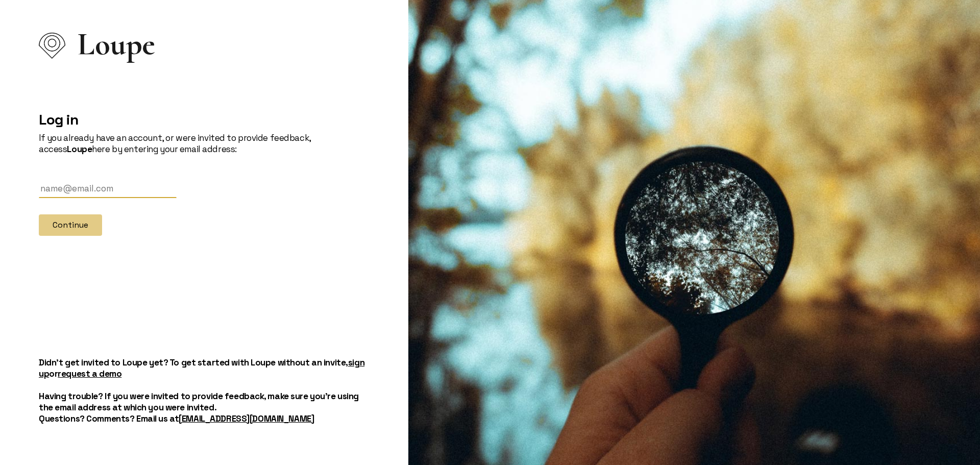 This screenshot has width=980, height=465. Describe the element at coordinates (108, 188) in the screenshot. I see `input: Email Address` at that location.